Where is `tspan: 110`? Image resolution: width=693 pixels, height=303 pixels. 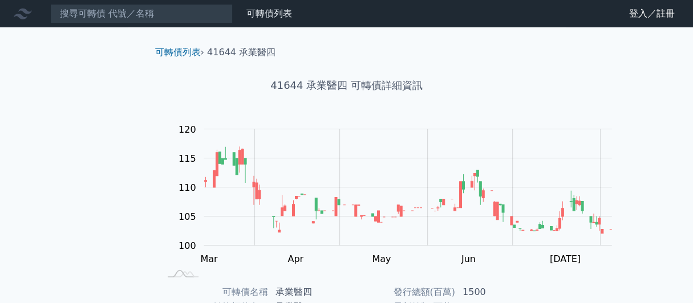 tspan: 110 is located at coordinates (187, 188).